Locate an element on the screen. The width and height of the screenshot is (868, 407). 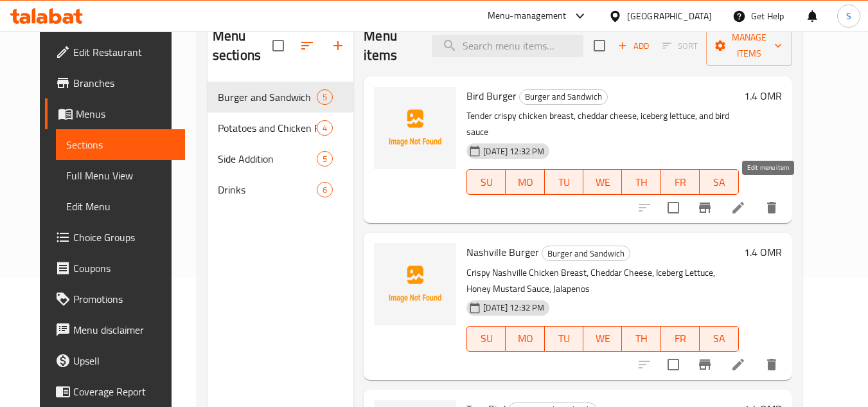
div: Drinks is located at coordinates (267, 189).